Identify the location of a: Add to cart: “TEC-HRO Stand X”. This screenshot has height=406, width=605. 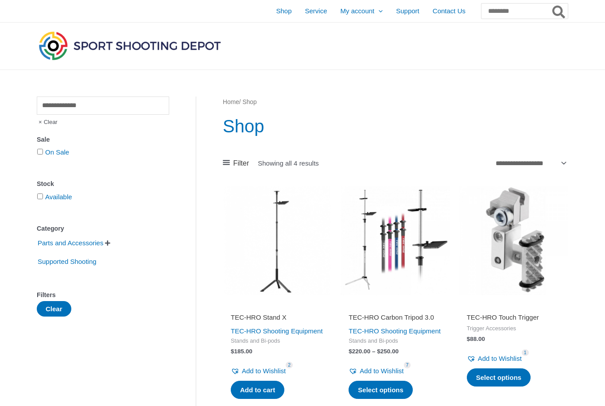
(257, 390).